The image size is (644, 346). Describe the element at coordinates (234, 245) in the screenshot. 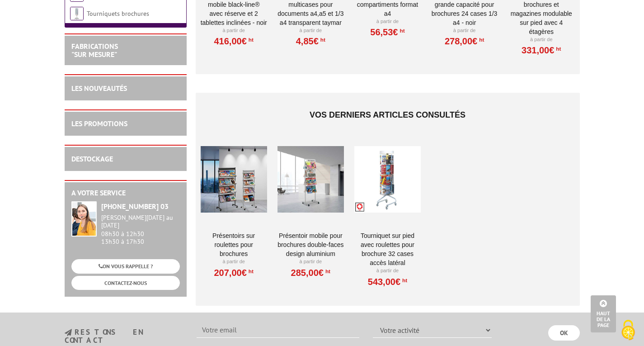

I see `a: Présentoirs sur roulettes pour brochures` at that location.